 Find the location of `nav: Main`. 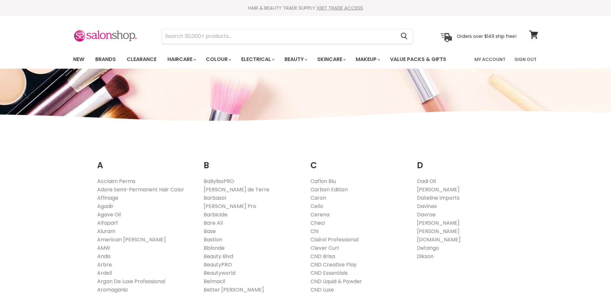

nav: Main is located at coordinates (306, 59).